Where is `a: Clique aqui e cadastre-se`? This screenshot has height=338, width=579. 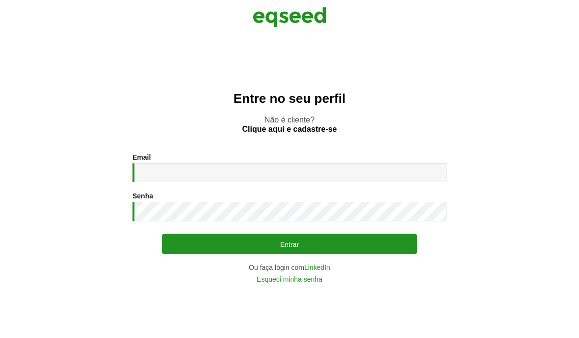 a: Clique aqui e cadastre-se is located at coordinates (289, 129).